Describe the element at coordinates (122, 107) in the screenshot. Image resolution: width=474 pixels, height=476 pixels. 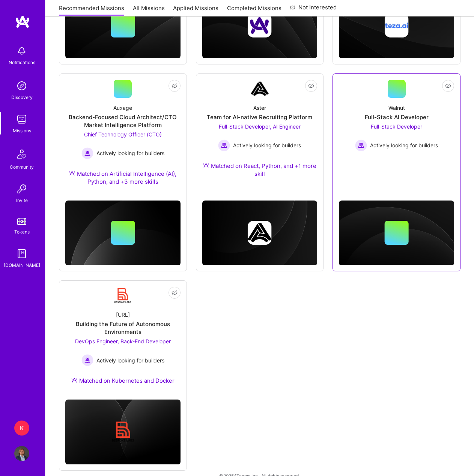
I see `div: Auxage` at that location.